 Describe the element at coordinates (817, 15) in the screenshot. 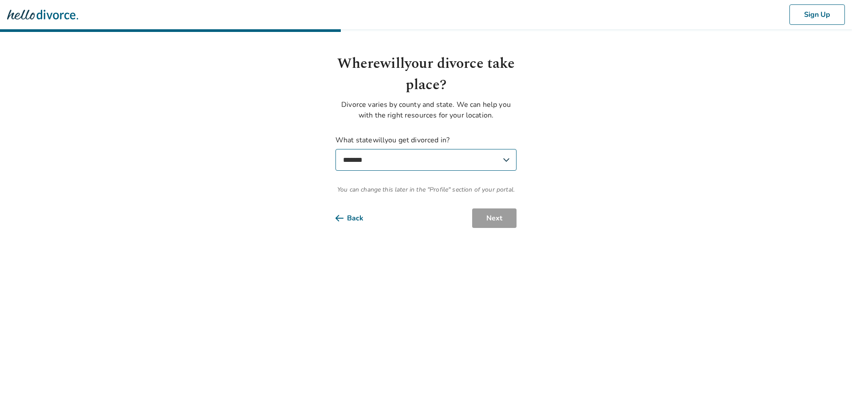

I see `button: Sign Up` at that location.